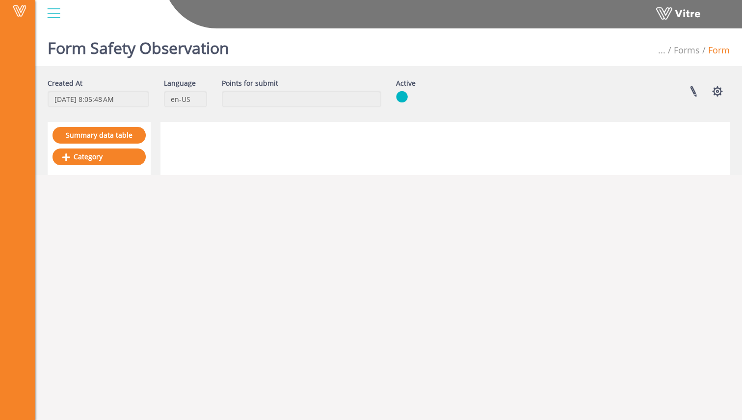  What do you see at coordinates (99, 135) in the screenshot?
I see `a: Summary data table` at bounding box center [99, 135].